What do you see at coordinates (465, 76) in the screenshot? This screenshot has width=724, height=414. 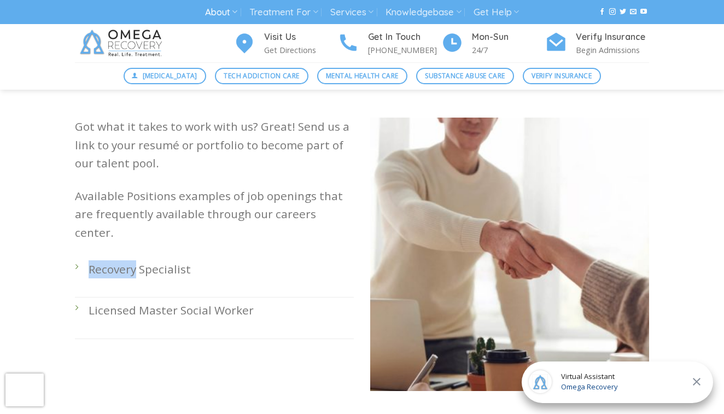 I see `a: Substance Abuse Care` at bounding box center [465, 76].